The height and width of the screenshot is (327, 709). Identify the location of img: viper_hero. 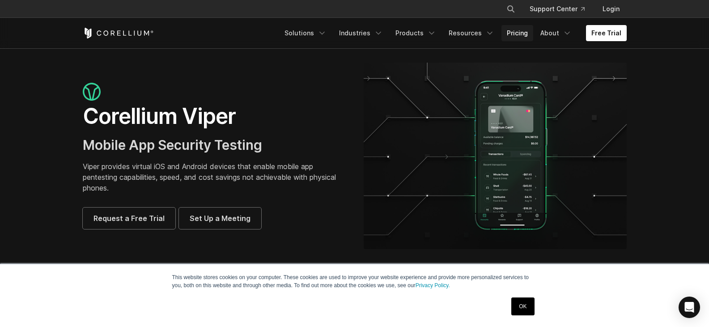
(495, 156).